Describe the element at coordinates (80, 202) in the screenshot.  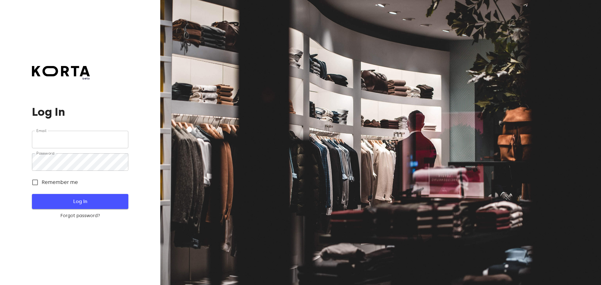
I see `button: Log In` at that location.